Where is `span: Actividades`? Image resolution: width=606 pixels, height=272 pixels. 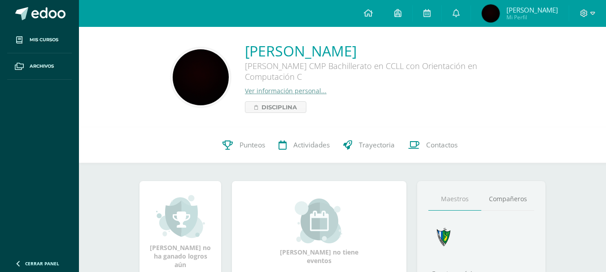
span: Actividades is located at coordinates (312, 145).